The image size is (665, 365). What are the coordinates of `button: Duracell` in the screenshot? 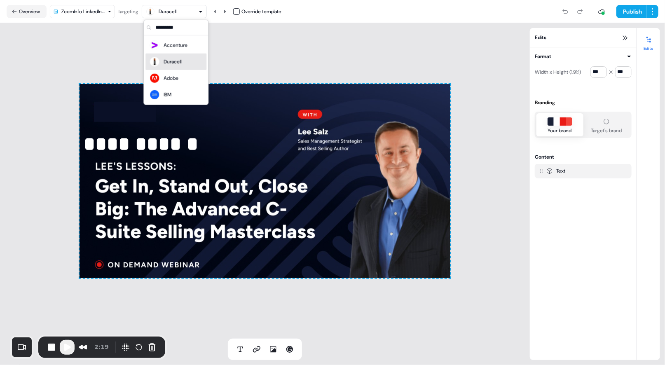 It's located at (174, 12).